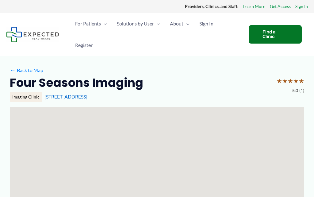 The width and height of the screenshot is (314, 197). I want to click on span: Register, so click(84, 45).